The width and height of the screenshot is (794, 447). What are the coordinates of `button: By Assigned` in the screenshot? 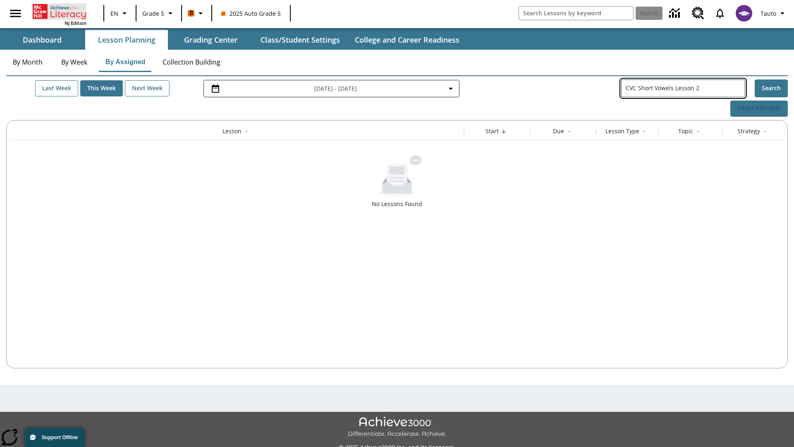 It's located at (125, 62).